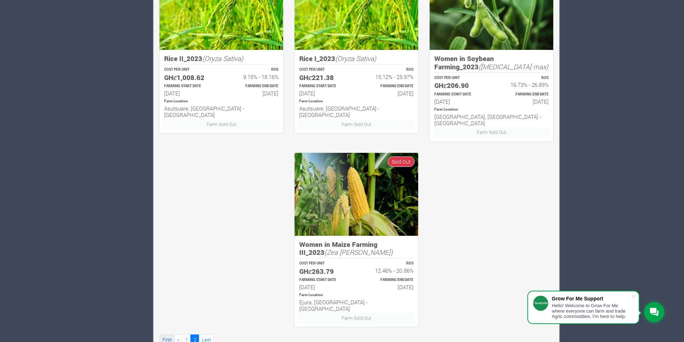 This screenshot has width=684, height=342. I want to click on h6: 9.15% - 18.16%, so click(253, 77).